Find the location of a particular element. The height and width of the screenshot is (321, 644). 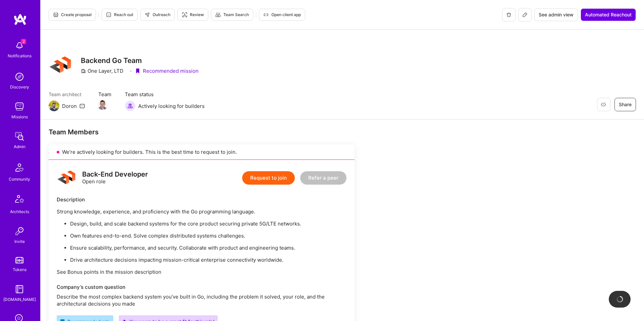

img: Team Architect is located at coordinates (54, 106).